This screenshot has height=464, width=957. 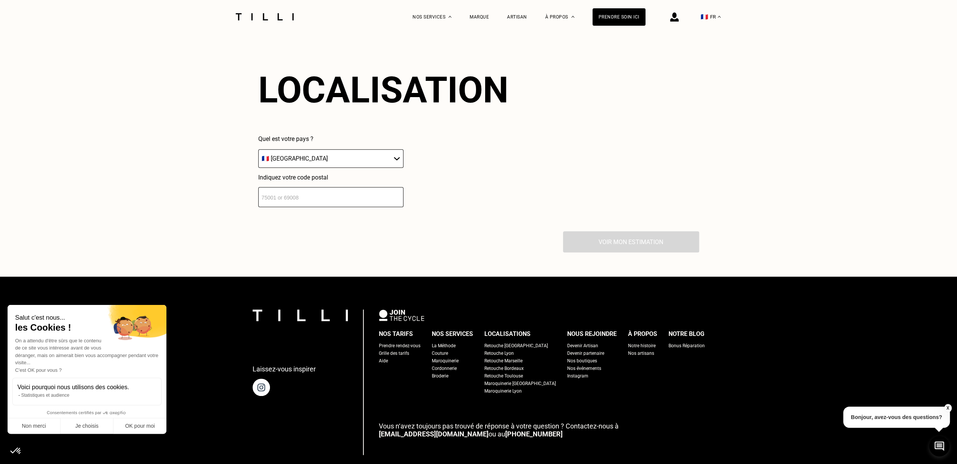 I want to click on a: Retouche Lyon, so click(x=499, y=354).